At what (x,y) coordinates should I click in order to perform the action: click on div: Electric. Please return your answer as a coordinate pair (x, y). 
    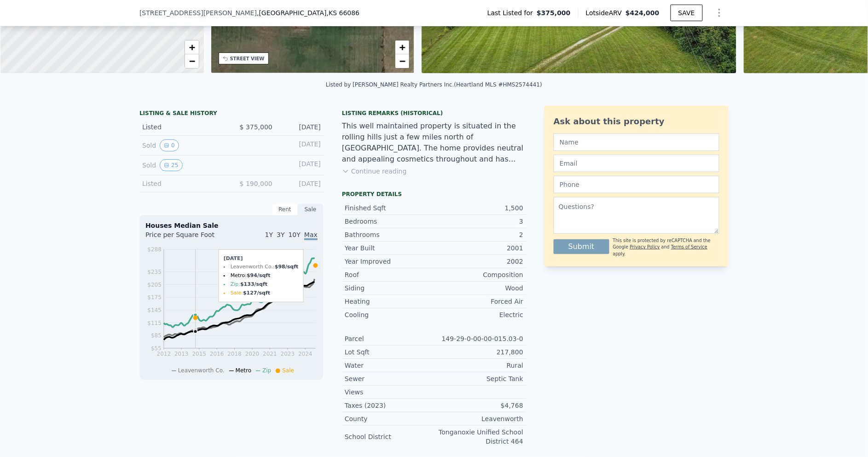
    Looking at the image, I should click on (479, 314).